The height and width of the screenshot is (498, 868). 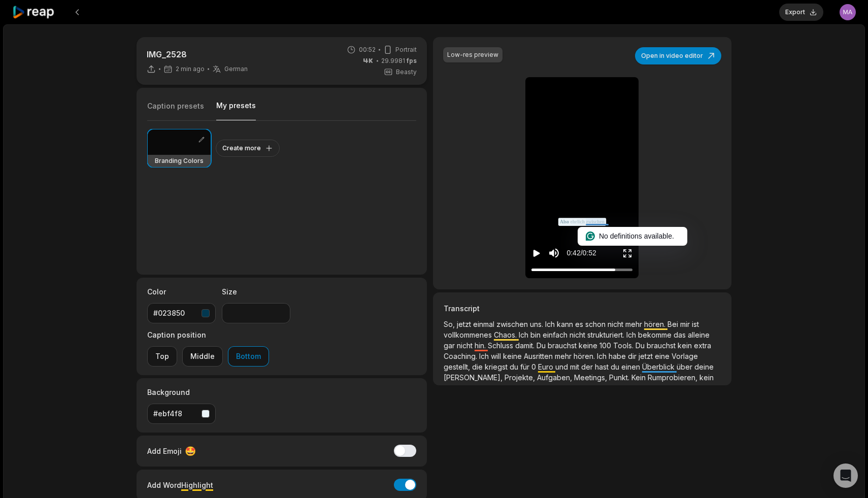 I want to click on span: Add Emoji, so click(x=164, y=451).